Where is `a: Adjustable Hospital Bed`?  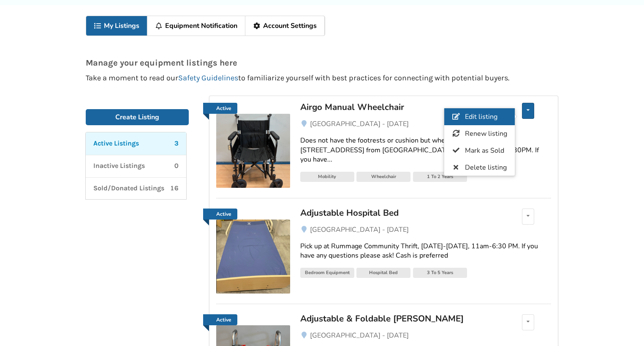 a: Adjustable Hospital Bed is located at coordinates (398, 216).